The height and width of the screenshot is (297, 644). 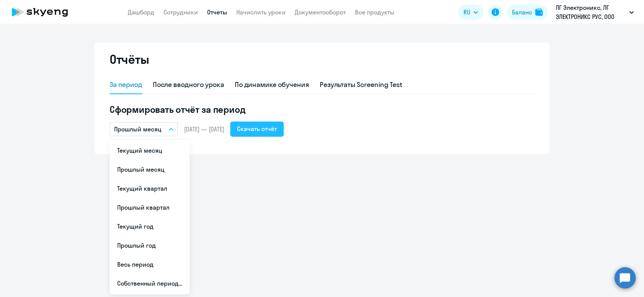 I want to click on a: Все продукты, so click(x=375, y=12).